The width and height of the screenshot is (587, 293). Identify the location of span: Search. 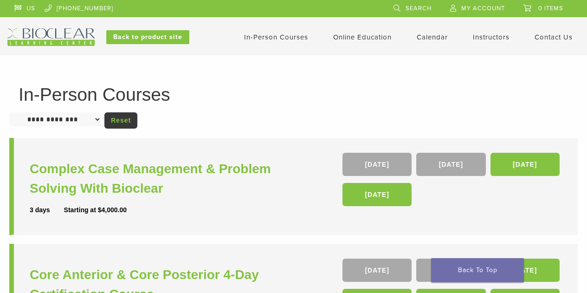
(418, 8).